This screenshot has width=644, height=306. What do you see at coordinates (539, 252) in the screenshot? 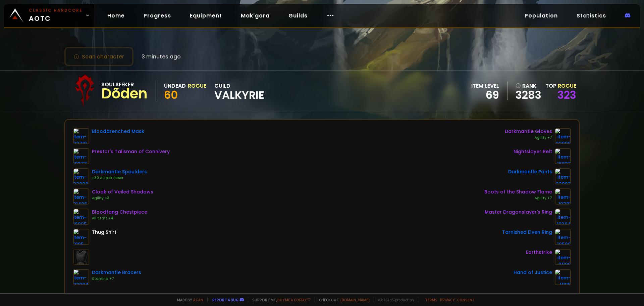
I see `div: Earthstrike` at bounding box center [539, 252].